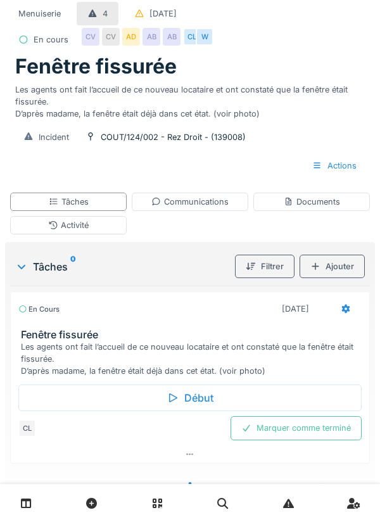  I want to click on h1: Fenêtre fissurée, so click(96, 67).